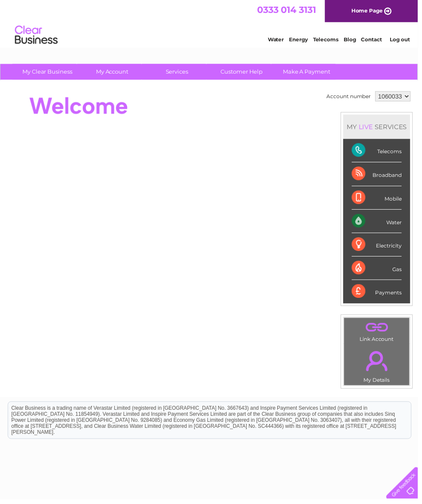  What do you see at coordinates (48, 72) in the screenshot?
I see `a: My Clear Business` at bounding box center [48, 72].